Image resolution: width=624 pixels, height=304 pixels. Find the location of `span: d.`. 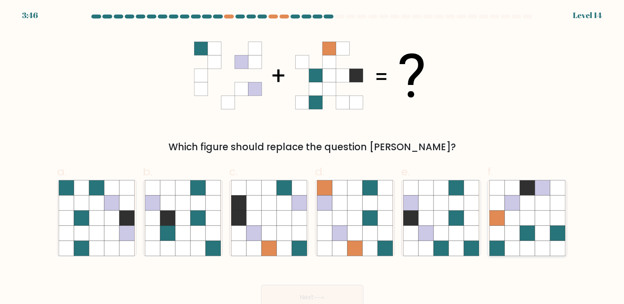

span: d. is located at coordinates (320, 172).